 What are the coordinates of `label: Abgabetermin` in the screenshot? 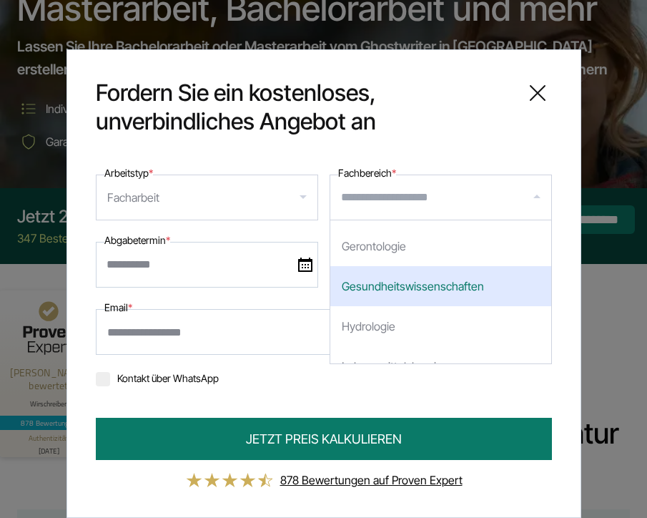 It's located at (137, 240).